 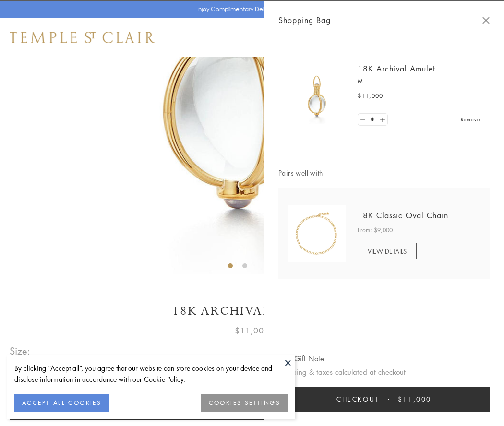 I want to click on span: From: $9,000, so click(x=375, y=230).